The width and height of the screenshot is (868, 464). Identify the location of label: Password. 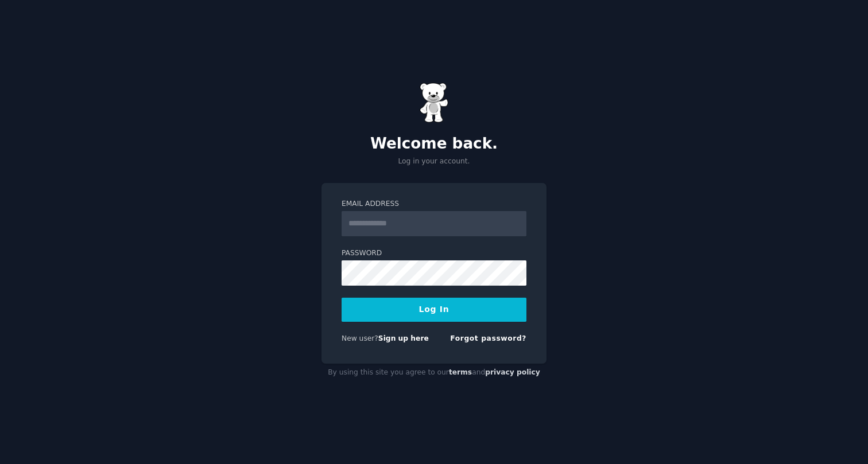
(434, 253).